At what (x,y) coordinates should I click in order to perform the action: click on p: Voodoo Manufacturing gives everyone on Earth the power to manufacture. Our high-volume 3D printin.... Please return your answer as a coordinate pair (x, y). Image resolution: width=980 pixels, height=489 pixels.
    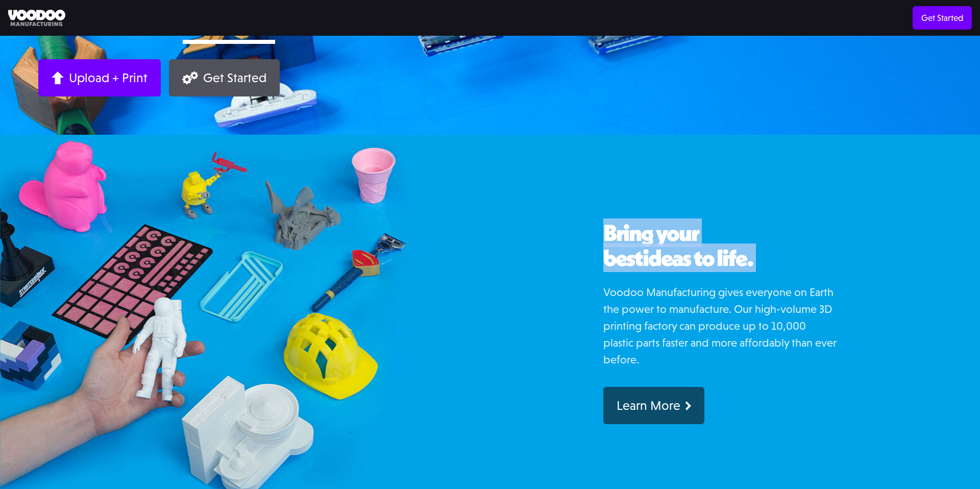
    Looking at the image, I should click on (721, 325).